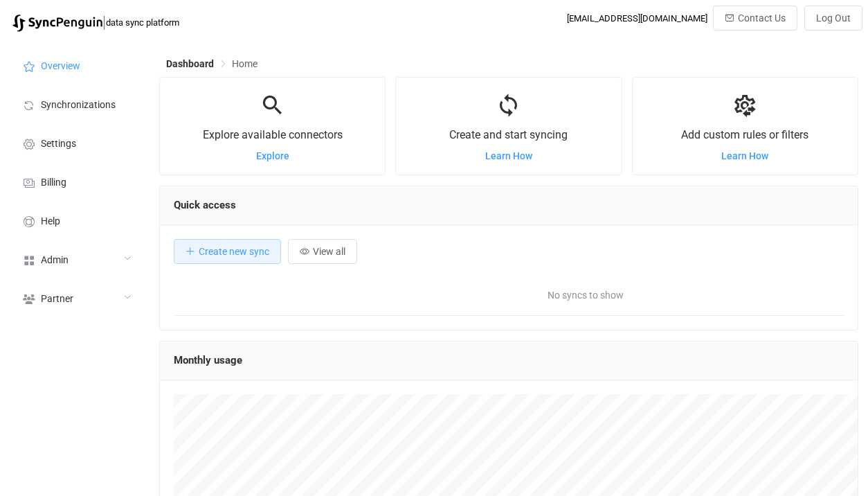 The width and height of the screenshot is (868, 496). Describe the element at coordinates (57, 299) in the screenshot. I see `span: Partner` at that location.